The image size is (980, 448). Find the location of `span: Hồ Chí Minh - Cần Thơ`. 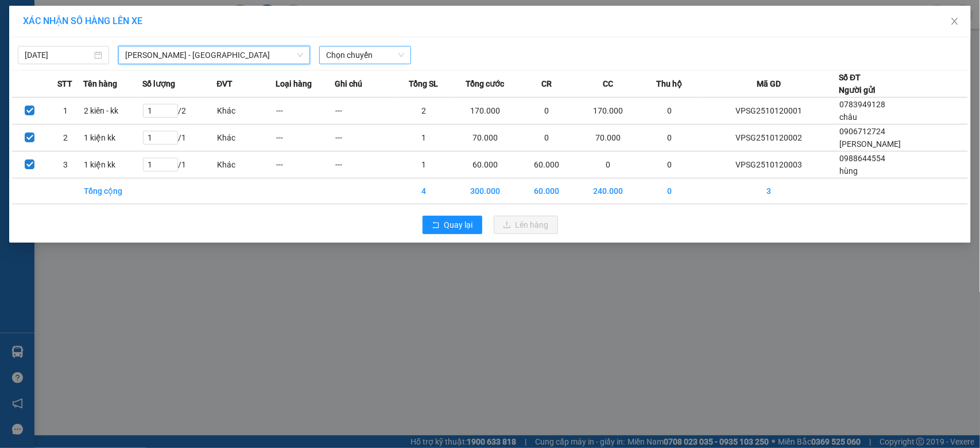

span: Hồ Chí Minh - Cần Thơ is located at coordinates (214, 55).